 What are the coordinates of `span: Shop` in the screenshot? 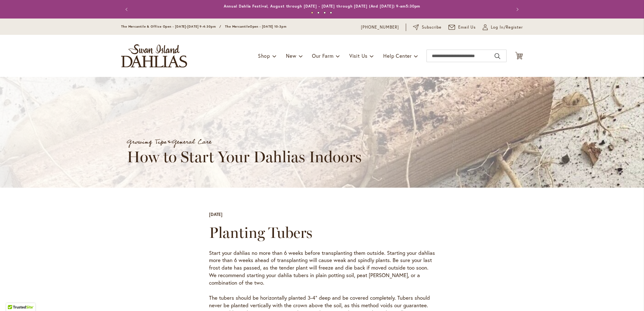 It's located at (264, 56).